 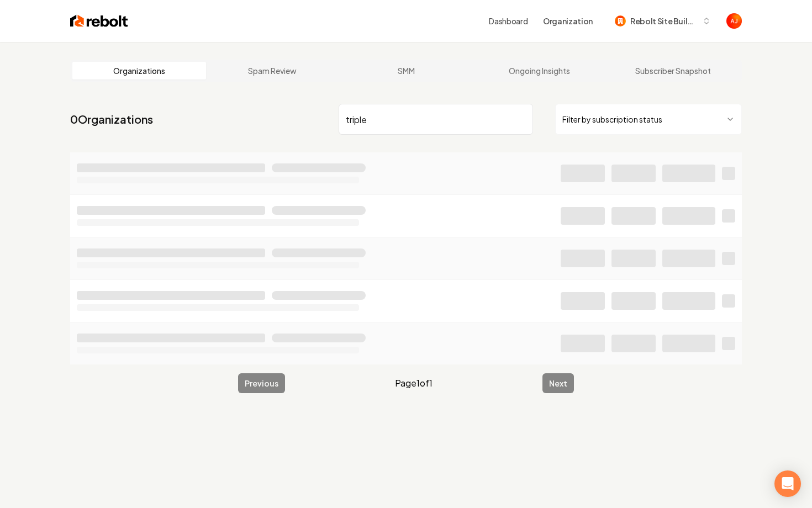 What do you see at coordinates (620, 21) in the screenshot?
I see `img: Rebolt Site Builder` at bounding box center [620, 21].